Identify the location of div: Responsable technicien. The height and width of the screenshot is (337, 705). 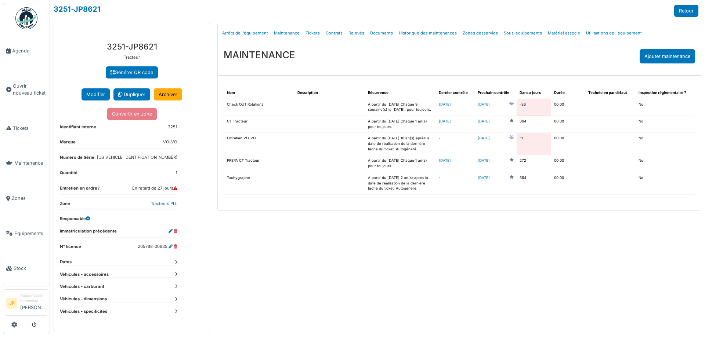
(33, 298).